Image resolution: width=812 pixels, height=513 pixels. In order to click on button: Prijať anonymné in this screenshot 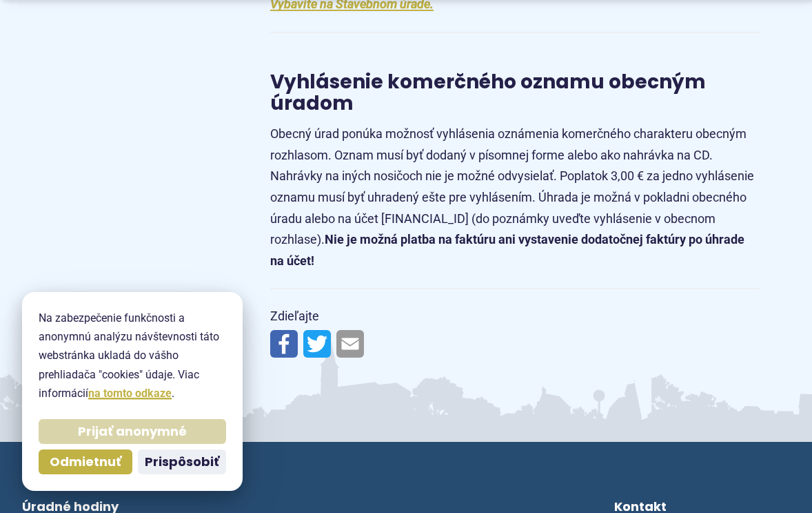, I will do `click(133, 432)`.